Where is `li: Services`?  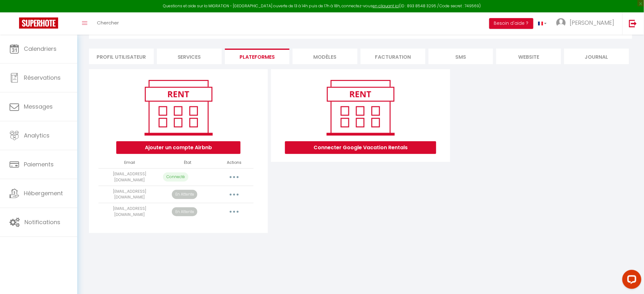
li: Services is located at coordinates (189, 56).